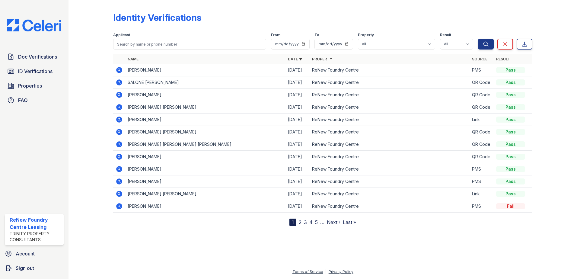 The height and width of the screenshot is (279, 577). What do you see at coordinates (293, 222) in the screenshot?
I see `div: 1` at bounding box center [293, 222].